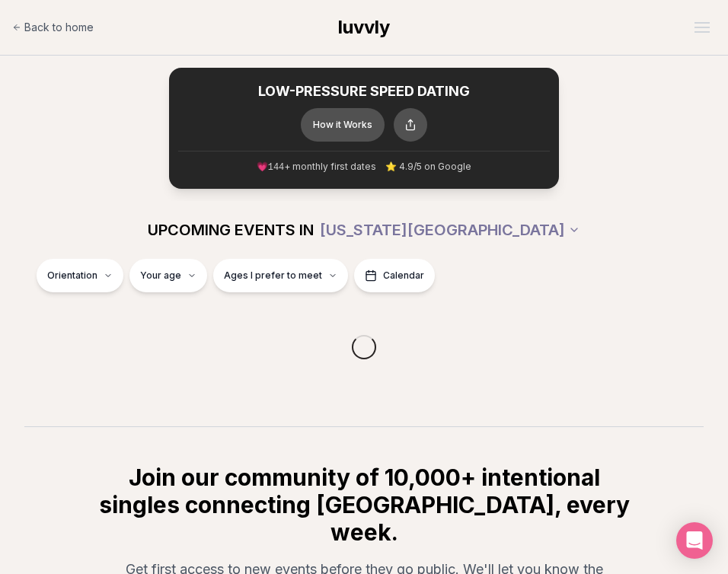 Image resolution: width=728 pixels, height=574 pixels. Describe the element at coordinates (231, 230) in the screenshot. I see `span: UPCOMING EVENTS IN` at that location.